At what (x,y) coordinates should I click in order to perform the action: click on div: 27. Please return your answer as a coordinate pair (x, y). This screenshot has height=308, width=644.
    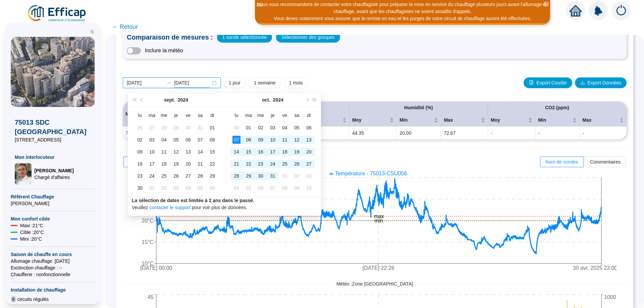
    Looking at the image, I should click on (188, 176).